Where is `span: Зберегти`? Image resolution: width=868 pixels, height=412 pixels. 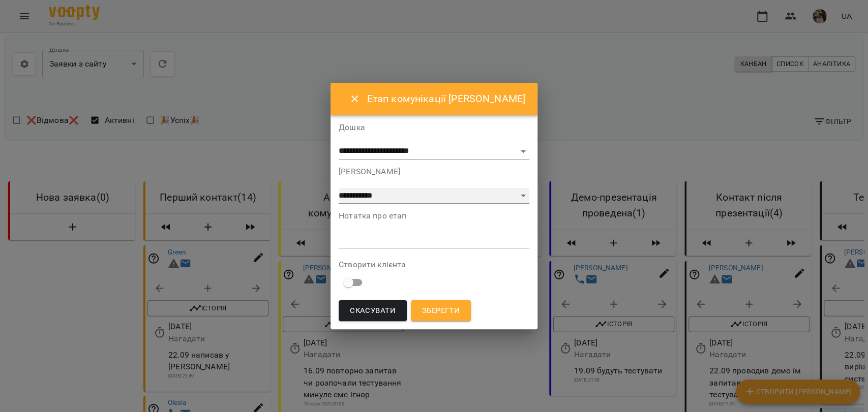 span: Зберегти is located at coordinates (441, 311).